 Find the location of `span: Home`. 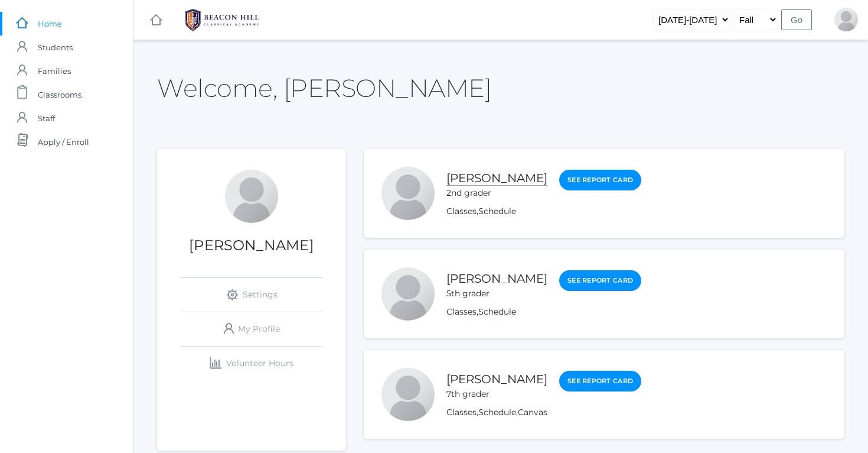

span: Home is located at coordinates (49, 23).